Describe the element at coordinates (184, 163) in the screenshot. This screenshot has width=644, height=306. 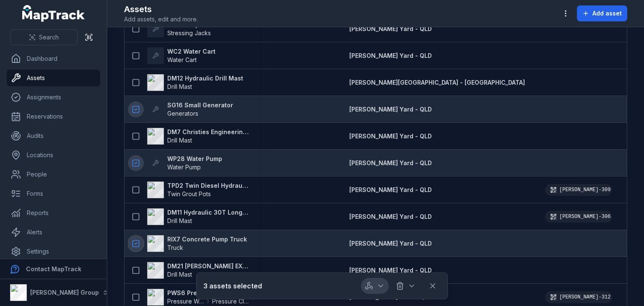
I see `a: WP28 Water PumpWater Pump` at that location.